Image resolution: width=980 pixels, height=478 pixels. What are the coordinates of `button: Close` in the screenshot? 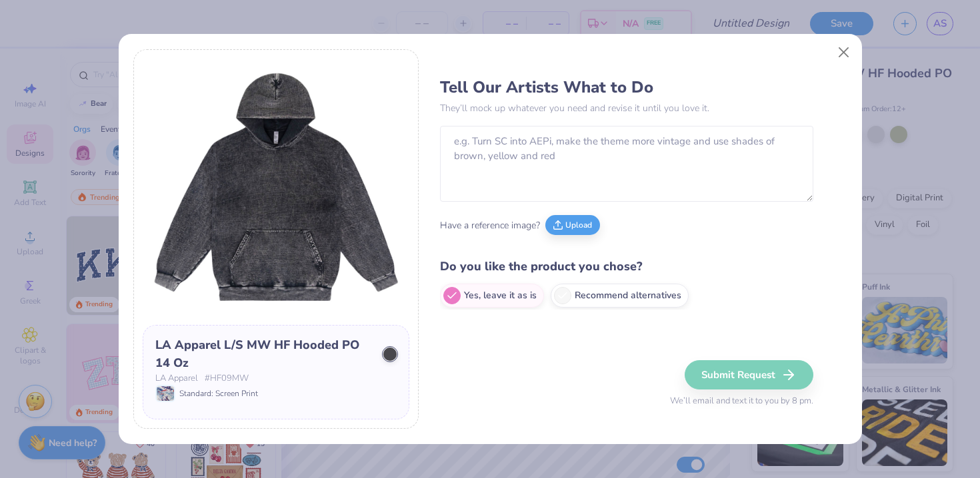 It's located at (843, 53).